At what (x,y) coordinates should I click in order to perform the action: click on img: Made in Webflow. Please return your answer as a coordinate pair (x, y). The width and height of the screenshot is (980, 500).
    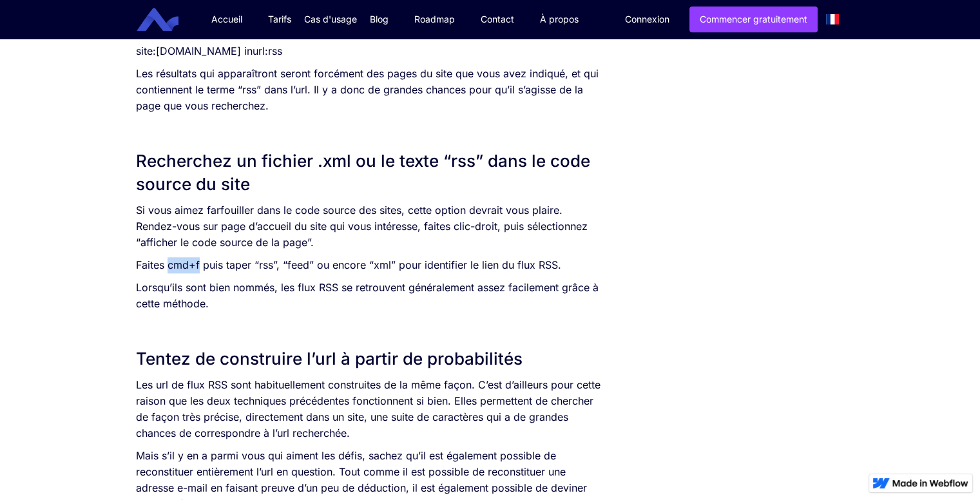
    Looking at the image, I should click on (930, 483).